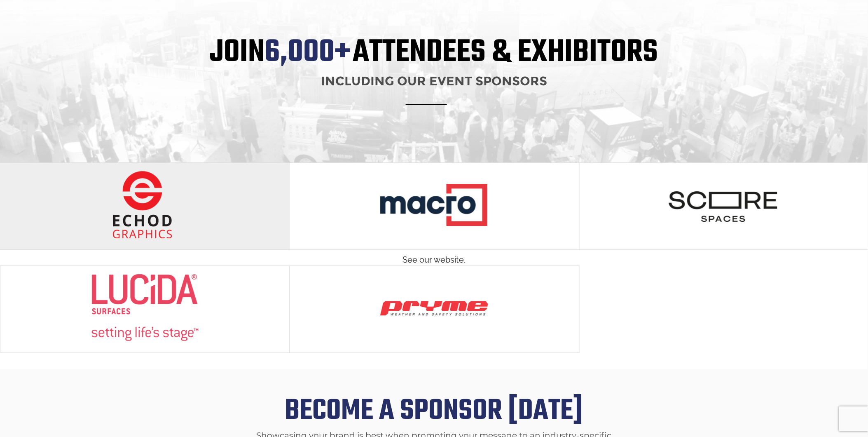 The height and width of the screenshot is (437, 868). What do you see at coordinates (434, 53) in the screenshot?
I see `h1: Join Attendees & Exhibitors` at bounding box center [434, 53].